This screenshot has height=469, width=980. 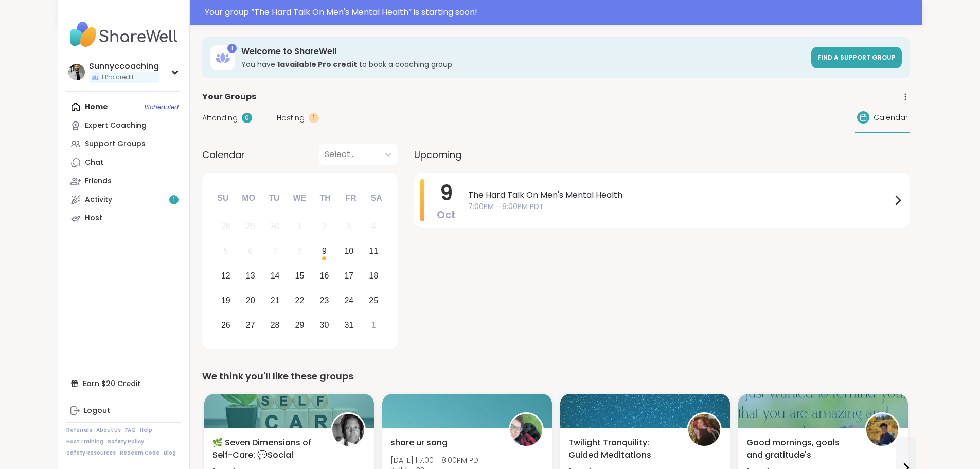 I want to click on a: Friends, so click(x=124, y=181).